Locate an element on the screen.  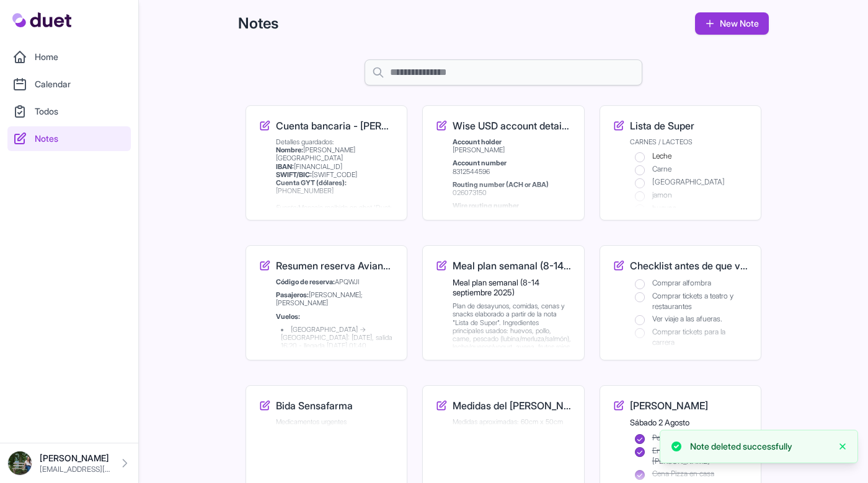
strong: Cuenta GYT (dólares): is located at coordinates (311, 183).